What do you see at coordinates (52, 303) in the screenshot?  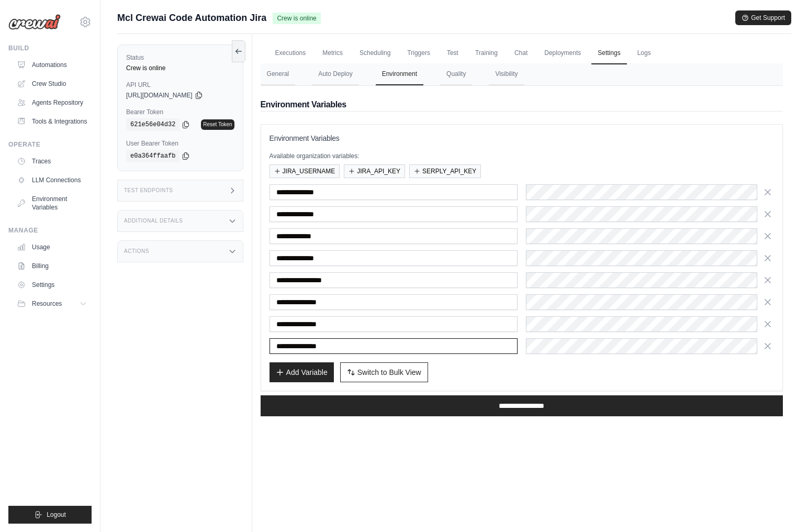 I see `button: Resources` at bounding box center [52, 303].